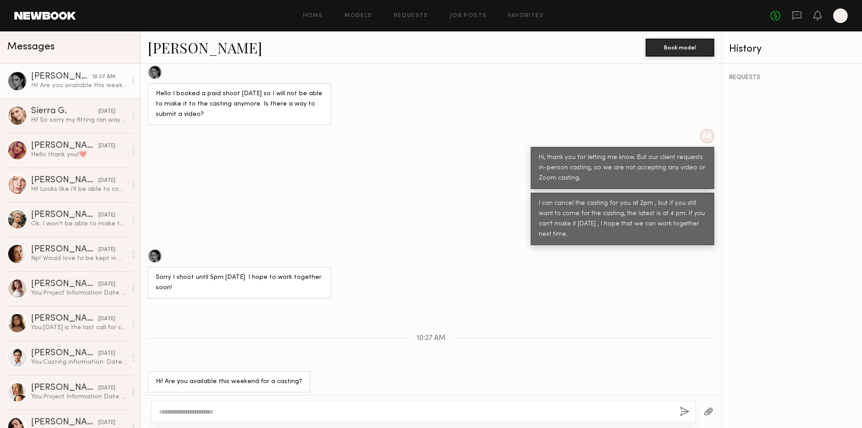 Image resolution: width=862 pixels, height=428 pixels. I want to click on div: 10:27 AM, so click(104, 77).